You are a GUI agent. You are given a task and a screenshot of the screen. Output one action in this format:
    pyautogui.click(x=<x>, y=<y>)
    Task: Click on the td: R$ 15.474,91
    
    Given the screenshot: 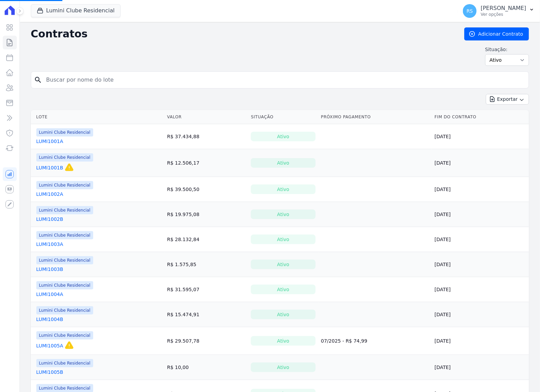 What is the action you would take?
    pyautogui.click(x=206, y=315)
    